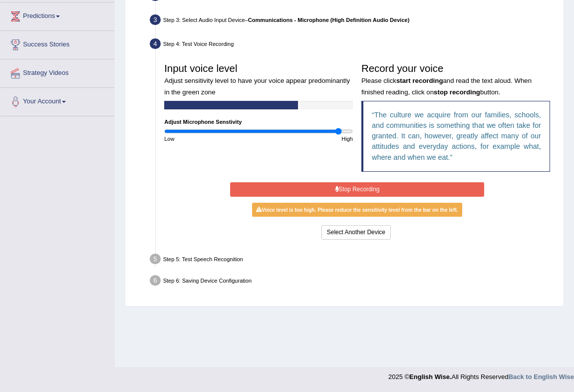 The height and width of the screenshot is (392, 574). I want to click on div: 2025 © All Rights Reserved, so click(482, 374).